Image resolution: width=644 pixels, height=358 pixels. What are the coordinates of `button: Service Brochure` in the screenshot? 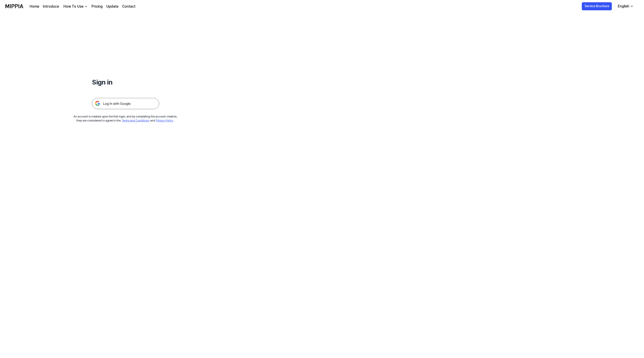 It's located at (597, 6).